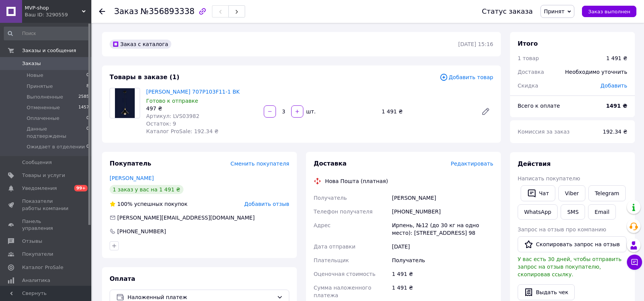 The image size is (644, 301). What do you see at coordinates (334, 247) in the screenshot?
I see `span: Дата отправки` at bounding box center [334, 247].